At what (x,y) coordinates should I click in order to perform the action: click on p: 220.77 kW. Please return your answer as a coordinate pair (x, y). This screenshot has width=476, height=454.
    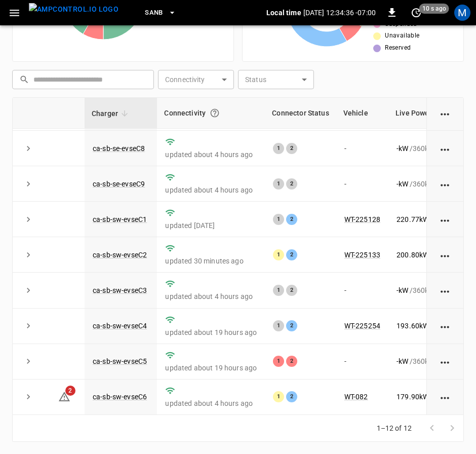
    Looking at the image, I should click on (412, 220).